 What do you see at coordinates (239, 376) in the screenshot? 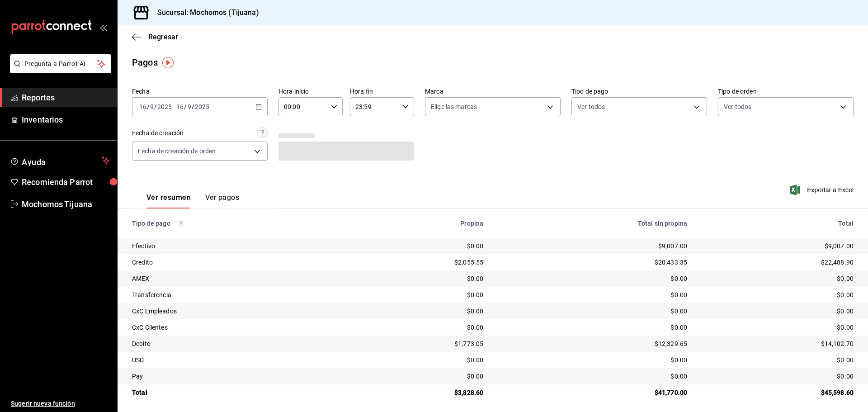
I see `div: Pay` at bounding box center [239, 376].